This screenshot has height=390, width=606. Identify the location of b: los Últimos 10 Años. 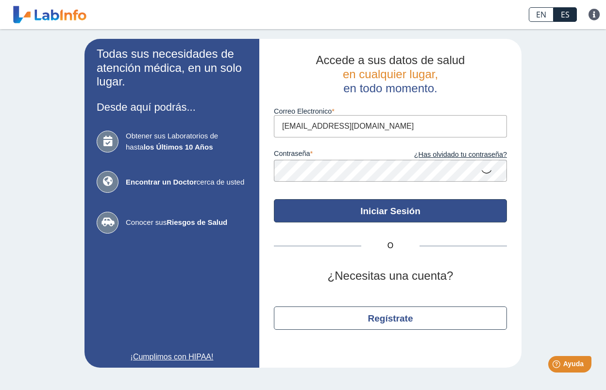
(178, 147).